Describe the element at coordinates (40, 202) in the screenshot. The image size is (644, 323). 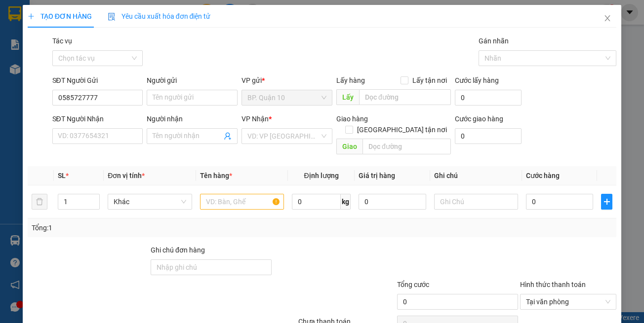
I see `button: delete` at that location.